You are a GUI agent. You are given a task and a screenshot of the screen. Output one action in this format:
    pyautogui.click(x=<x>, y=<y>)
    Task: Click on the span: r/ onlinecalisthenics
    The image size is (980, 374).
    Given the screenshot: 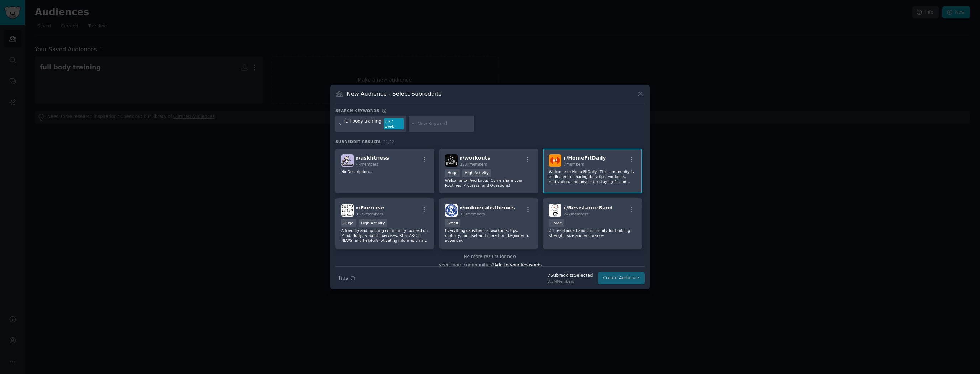 What is the action you would take?
    pyautogui.click(x=487, y=208)
    